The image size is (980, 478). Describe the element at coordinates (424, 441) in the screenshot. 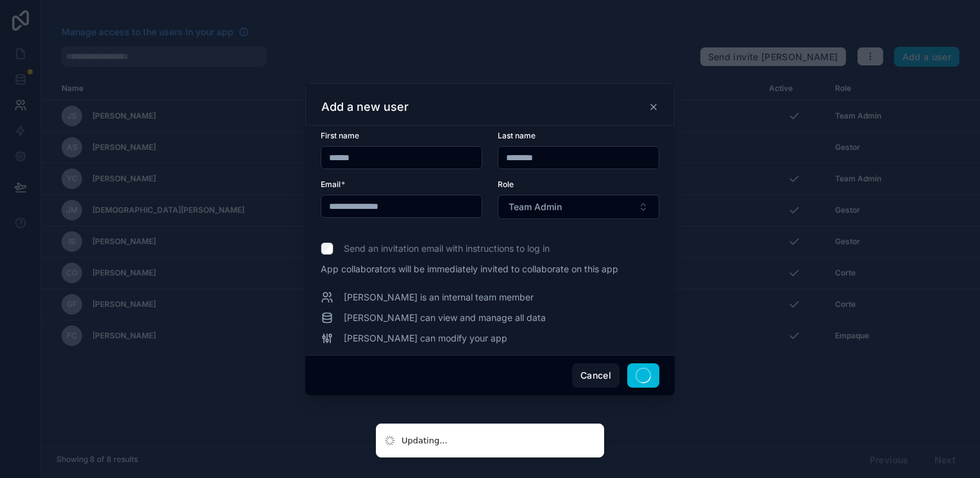

I see `div: Updating...` at that location.